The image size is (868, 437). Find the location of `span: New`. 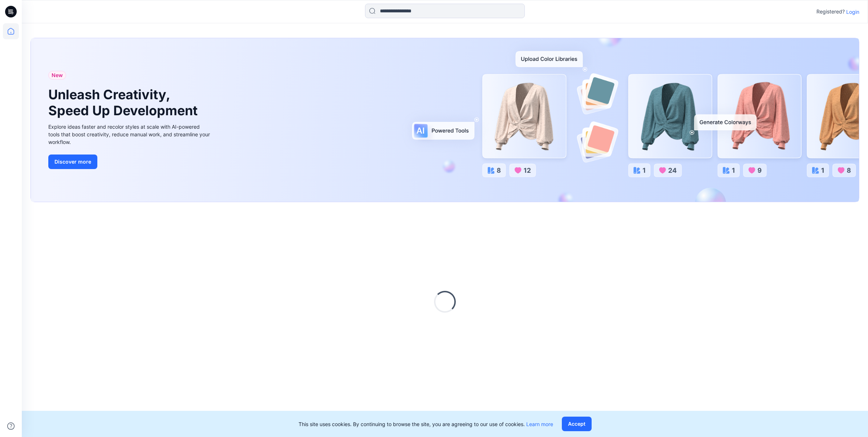

span: New is located at coordinates (57, 75).